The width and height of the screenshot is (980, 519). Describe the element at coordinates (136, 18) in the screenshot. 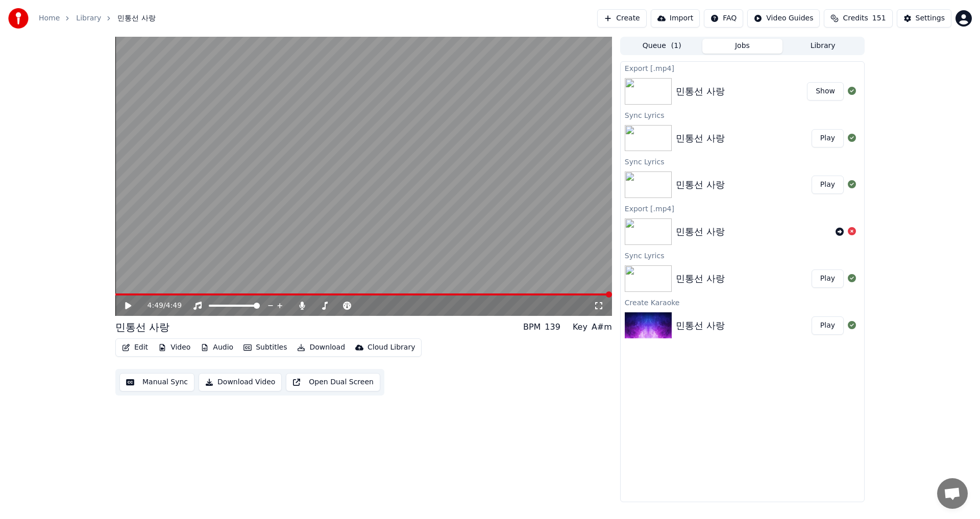

I see `span: 민통선 사랑` at that location.